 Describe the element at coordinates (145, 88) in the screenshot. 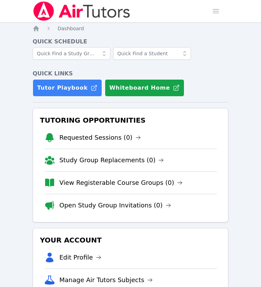

I see `button: Whiteboard Home` at that location.